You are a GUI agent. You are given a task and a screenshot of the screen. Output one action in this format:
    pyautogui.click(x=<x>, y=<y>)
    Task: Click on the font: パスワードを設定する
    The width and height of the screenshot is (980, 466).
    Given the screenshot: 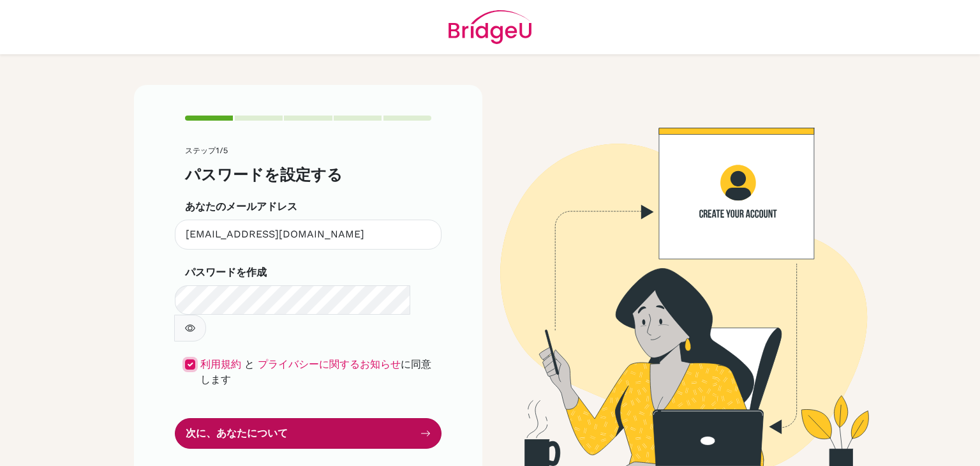 What is the action you would take?
    pyautogui.click(x=264, y=174)
    